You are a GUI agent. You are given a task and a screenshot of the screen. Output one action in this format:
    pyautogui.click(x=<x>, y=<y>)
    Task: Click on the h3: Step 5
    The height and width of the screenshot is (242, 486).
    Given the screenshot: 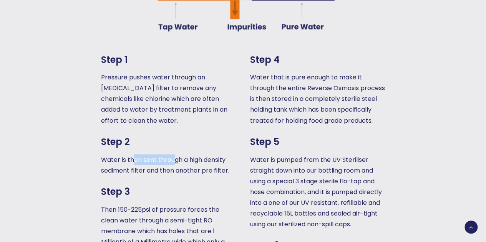 What is the action you would take?
    pyautogui.click(x=318, y=142)
    